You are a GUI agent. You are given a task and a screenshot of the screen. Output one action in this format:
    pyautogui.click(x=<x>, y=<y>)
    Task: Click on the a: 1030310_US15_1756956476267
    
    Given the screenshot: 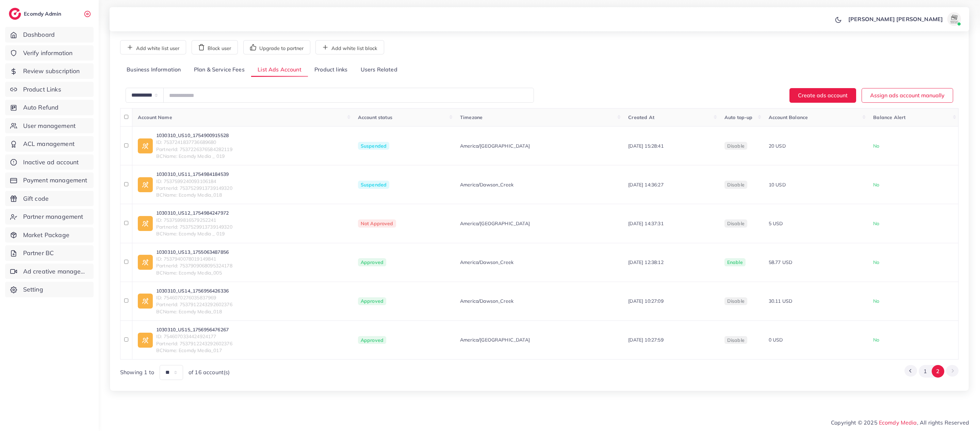 What is the action you would take?
    pyautogui.click(x=195, y=330)
    